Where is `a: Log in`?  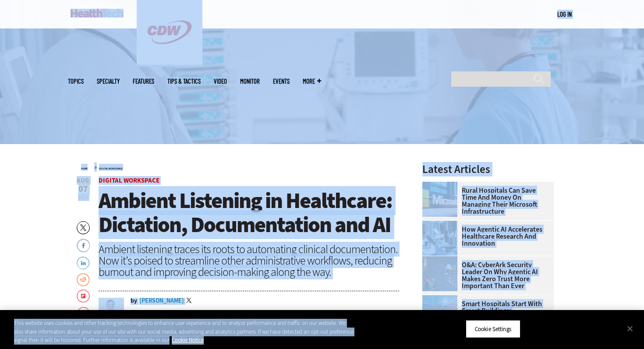
a: Log in is located at coordinates (564, 14).